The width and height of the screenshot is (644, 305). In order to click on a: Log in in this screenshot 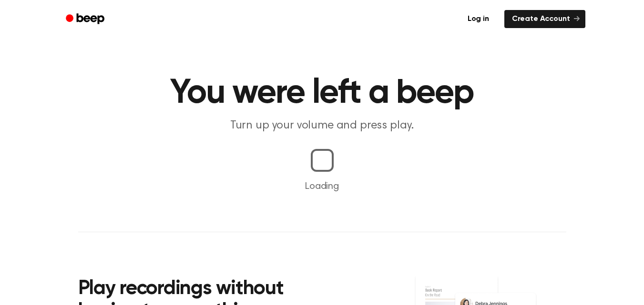, I will do `click(478, 19)`.